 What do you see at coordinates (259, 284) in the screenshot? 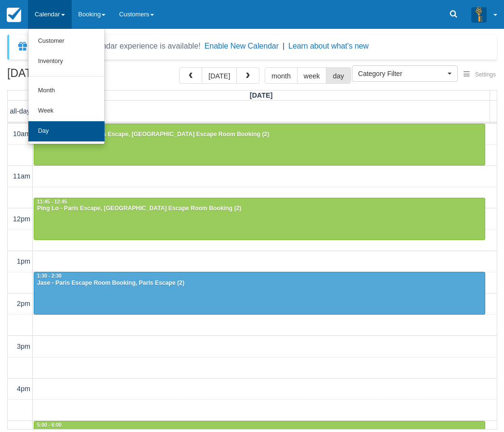
I see `div: Jase - Paris Escape Room Booking, Paris Escape (2)` at bounding box center [259, 284].